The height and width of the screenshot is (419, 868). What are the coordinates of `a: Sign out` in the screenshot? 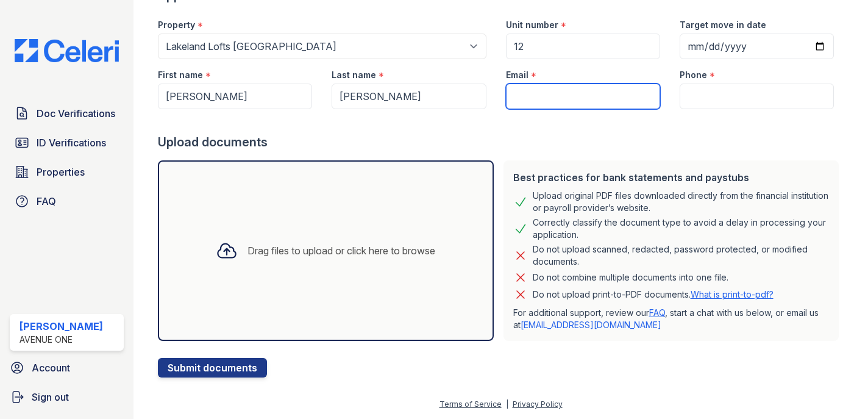 It's located at (67, 397).